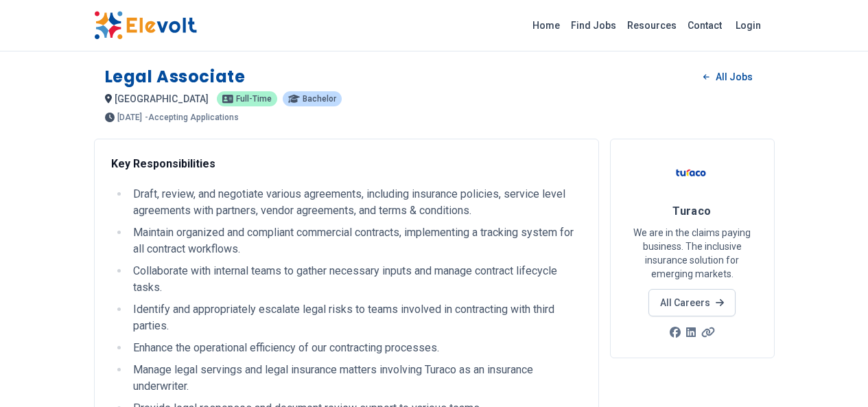  I want to click on a: Contact, so click(705, 26).